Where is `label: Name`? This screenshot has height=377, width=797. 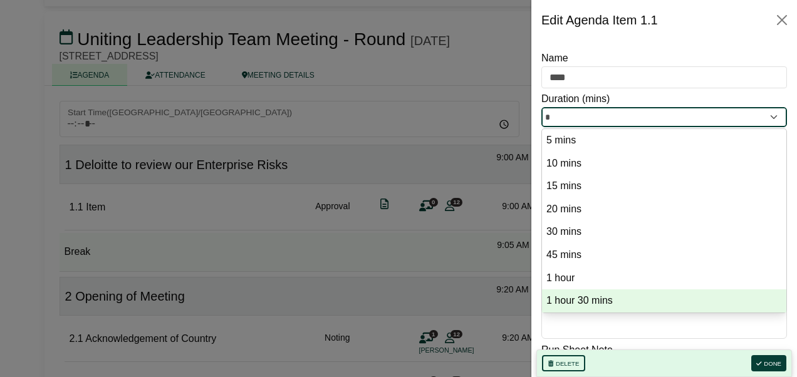 label: Name is located at coordinates (555, 58).